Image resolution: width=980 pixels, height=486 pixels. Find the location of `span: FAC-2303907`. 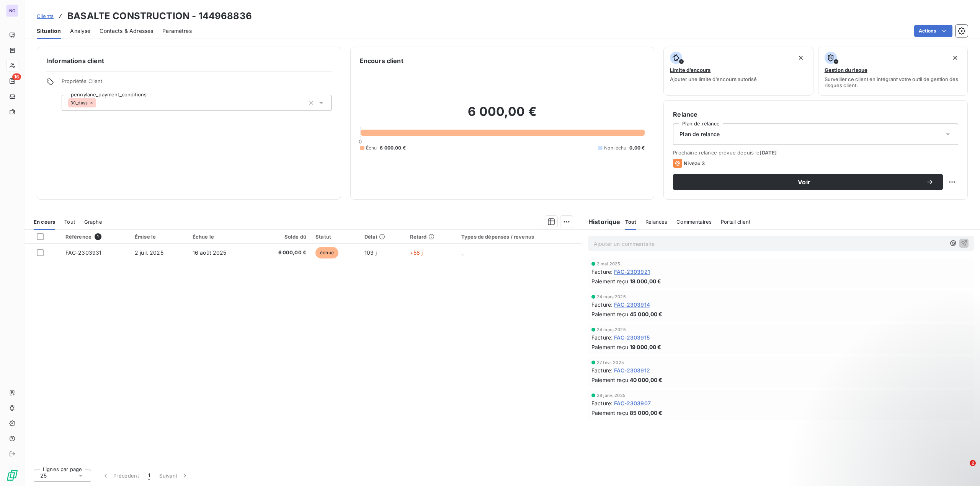

span: FAC-2303907 is located at coordinates (632, 403).